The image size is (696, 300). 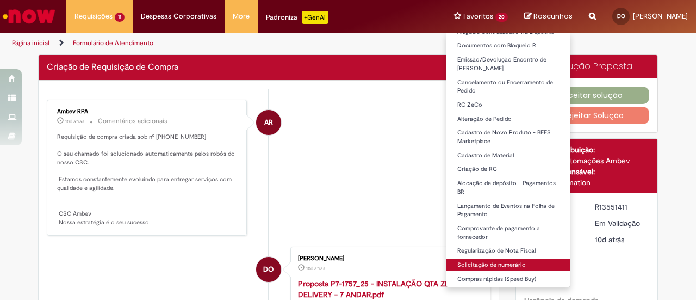 What do you see at coordinates (315, 268) in the screenshot?
I see `time: 19/09/2025 15:35:21` at bounding box center [315, 268].